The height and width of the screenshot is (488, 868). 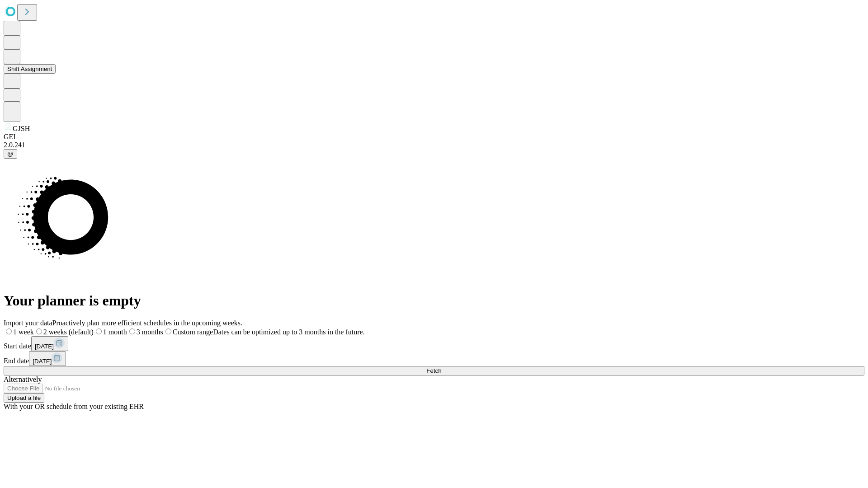 What do you see at coordinates (434, 371) in the screenshot?
I see `span: Fetch` at bounding box center [434, 371].